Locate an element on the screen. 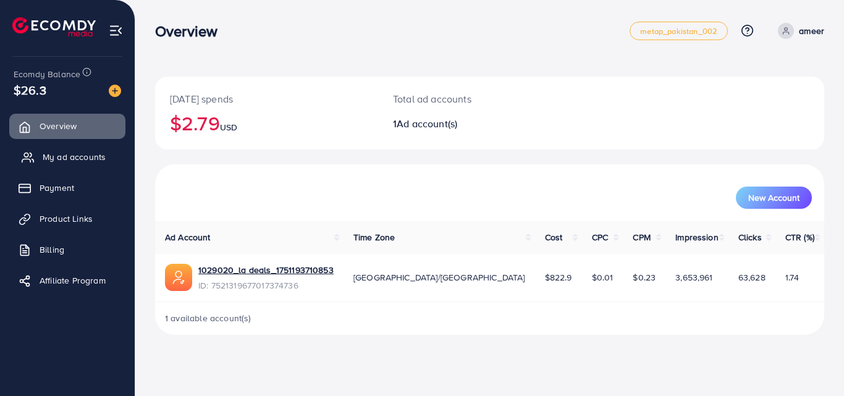  a: Product Links is located at coordinates (67, 219).